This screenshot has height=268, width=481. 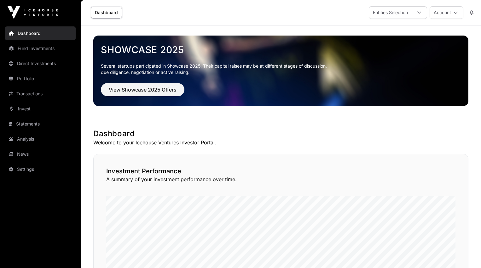 I want to click on button: View Showcase 2025 Offers, so click(x=142, y=90).